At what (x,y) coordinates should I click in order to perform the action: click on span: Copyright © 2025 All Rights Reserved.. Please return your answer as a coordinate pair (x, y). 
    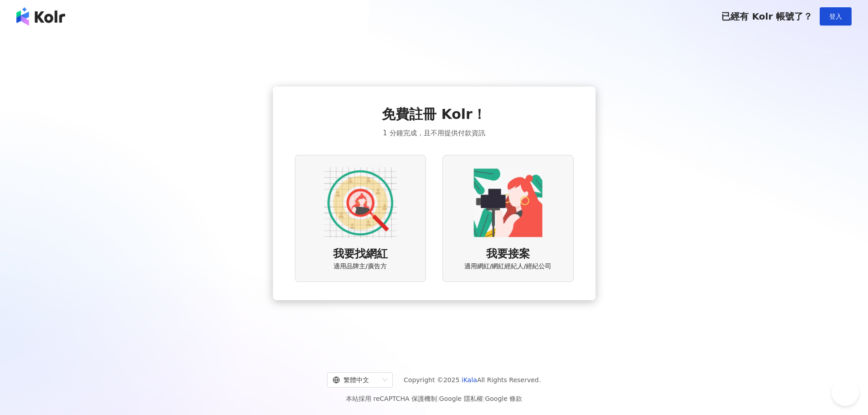
    Looking at the image, I should click on (472, 380).